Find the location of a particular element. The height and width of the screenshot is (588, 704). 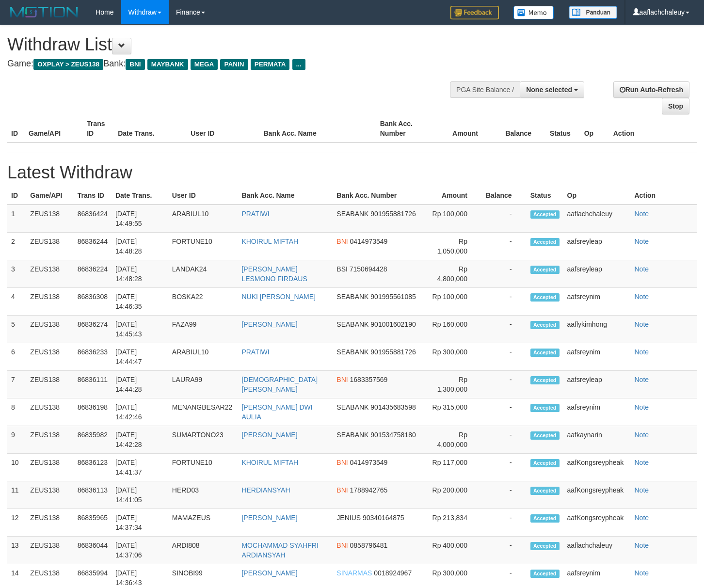

td: 86836123 is located at coordinates (93, 467).